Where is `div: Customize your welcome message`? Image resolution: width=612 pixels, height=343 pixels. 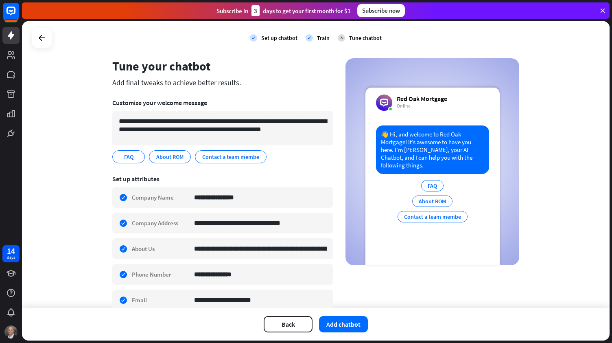 div: Customize your welcome message is located at coordinates (223, 103).